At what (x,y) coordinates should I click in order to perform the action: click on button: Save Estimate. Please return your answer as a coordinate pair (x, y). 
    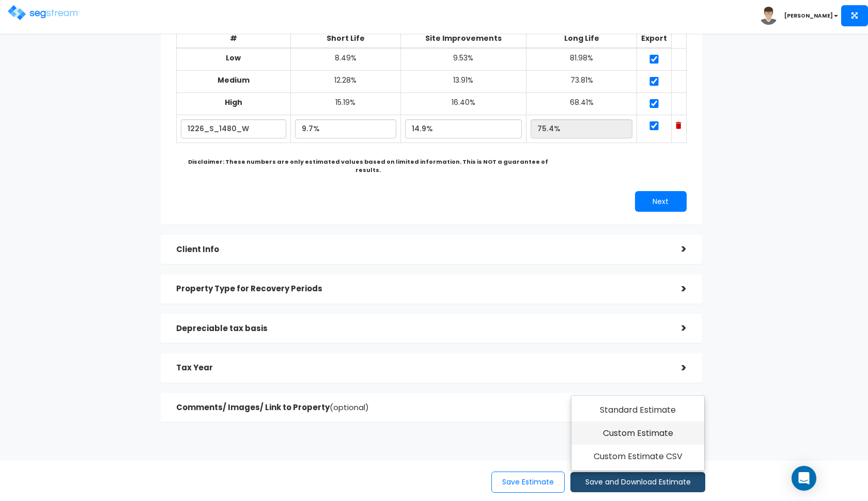
    Looking at the image, I should click on (528, 482).